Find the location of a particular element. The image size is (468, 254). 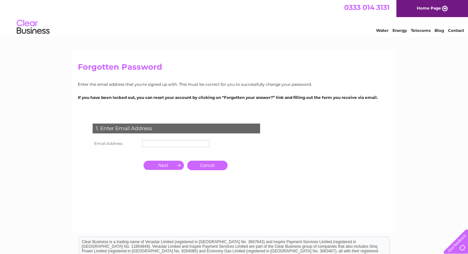

p: Enter the email address that you're signed up with. This must be correct for you to successfully ... is located at coordinates (234, 84).